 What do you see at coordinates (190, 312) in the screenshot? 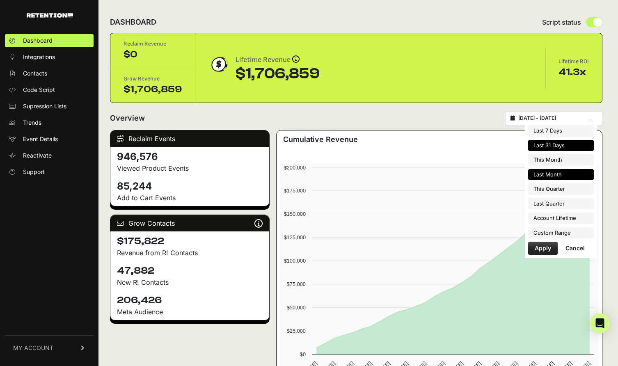
I see `div: Meta Audience` at bounding box center [190, 312].